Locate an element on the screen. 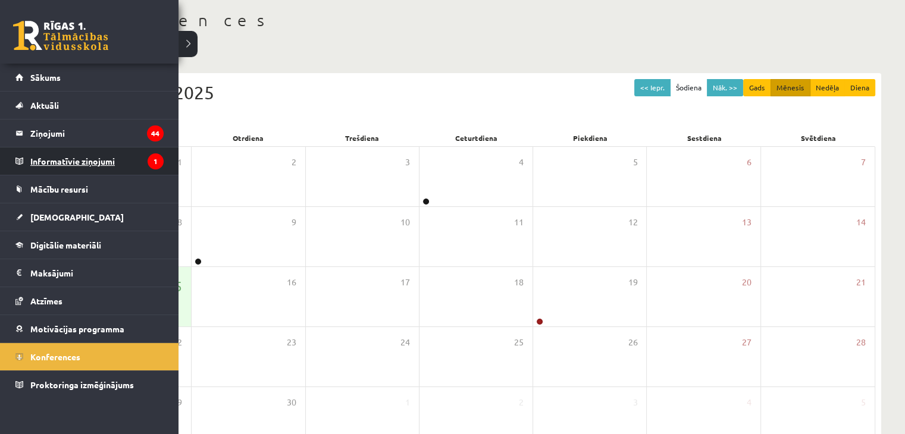 The height and width of the screenshot is (434, 905). button: Gads is located at coordinates (757, 87).